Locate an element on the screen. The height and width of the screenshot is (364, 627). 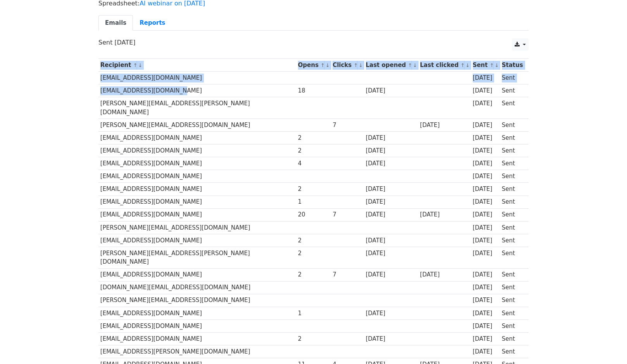
th: Last opened is located at coordinates (391, 65).